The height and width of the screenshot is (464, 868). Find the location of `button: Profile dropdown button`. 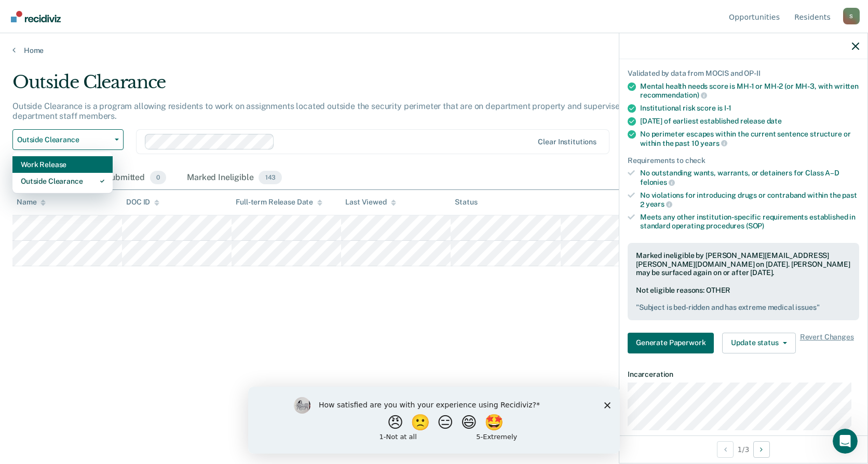

button: Profile dropdown button is located at coordinates (851, 16).